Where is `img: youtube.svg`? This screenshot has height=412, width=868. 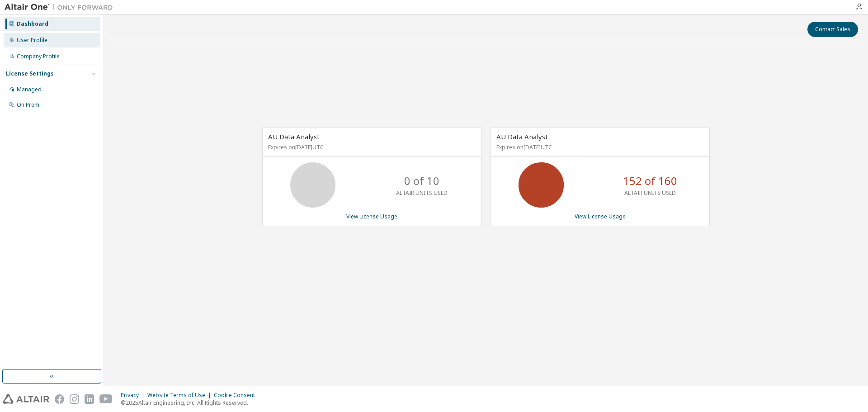
img: youtube.svg is located at coordinates (105, 399).